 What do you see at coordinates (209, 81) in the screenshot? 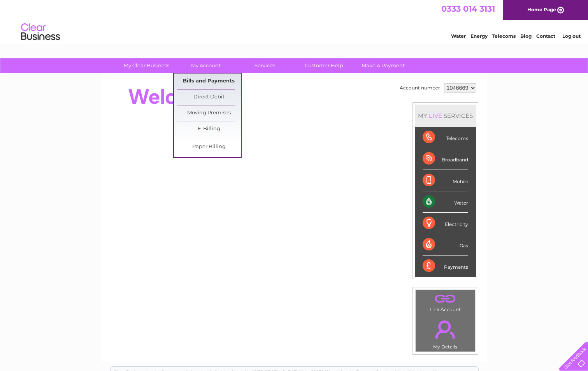
I see `a: Bills and Payments` at bounding box center [209, 81].